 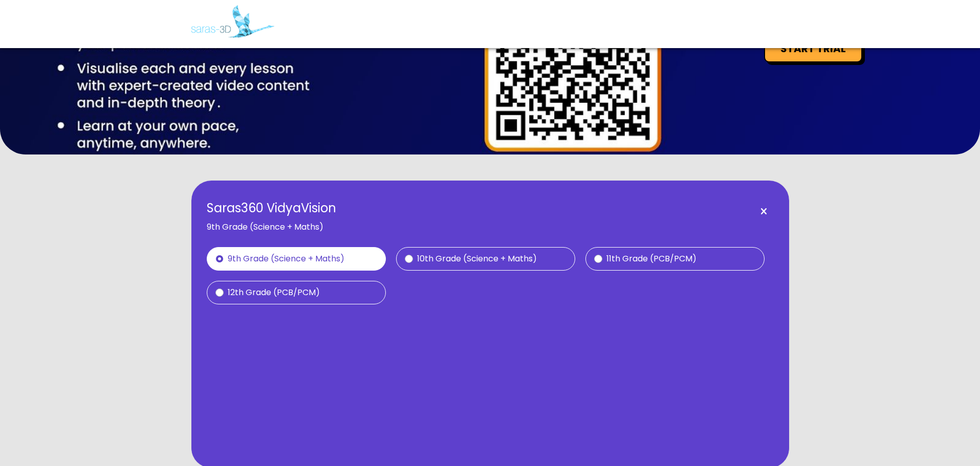 What do you see at coordinates (764, 211) in the screenshot?
I see `button: Close` at bounding box center [764, 211].